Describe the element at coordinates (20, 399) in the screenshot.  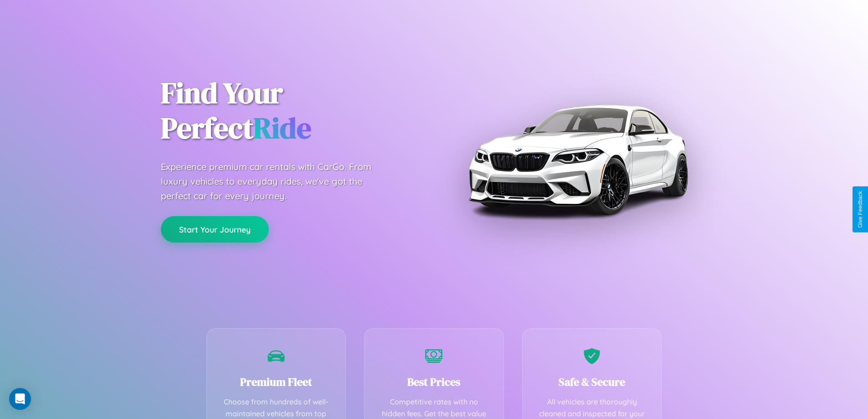
I see `div: Open Intercom Messenger` at that location.